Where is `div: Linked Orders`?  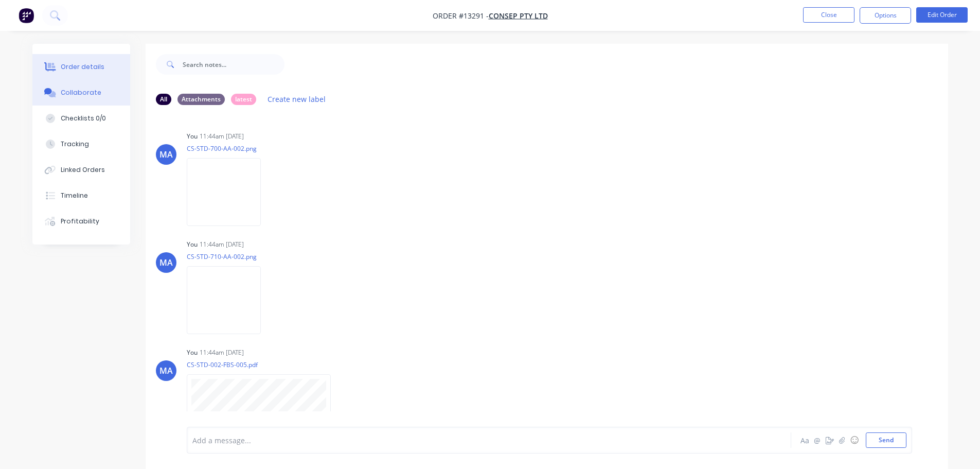
div: Linked Orders is located at coordinates (83, 170).